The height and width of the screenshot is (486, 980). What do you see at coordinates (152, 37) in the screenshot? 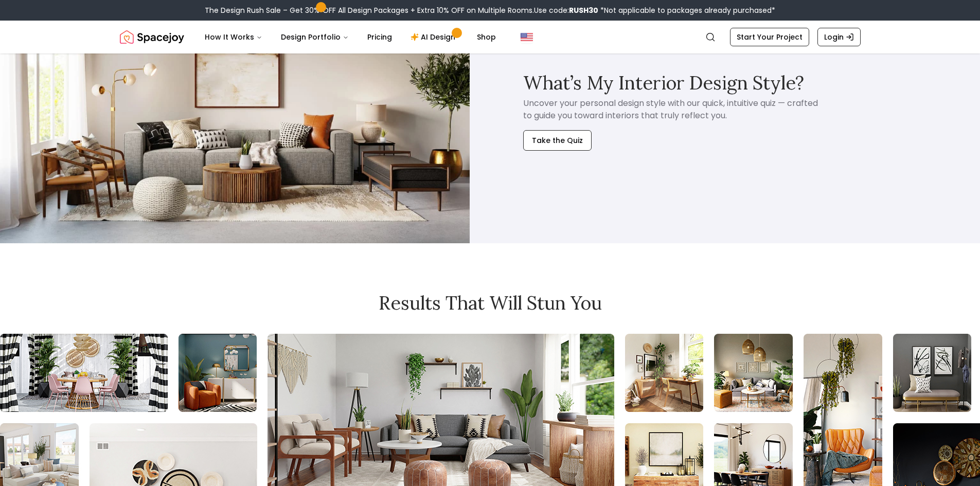
I see `img: Spacejoy Logo` at bounding box center [152, 37].